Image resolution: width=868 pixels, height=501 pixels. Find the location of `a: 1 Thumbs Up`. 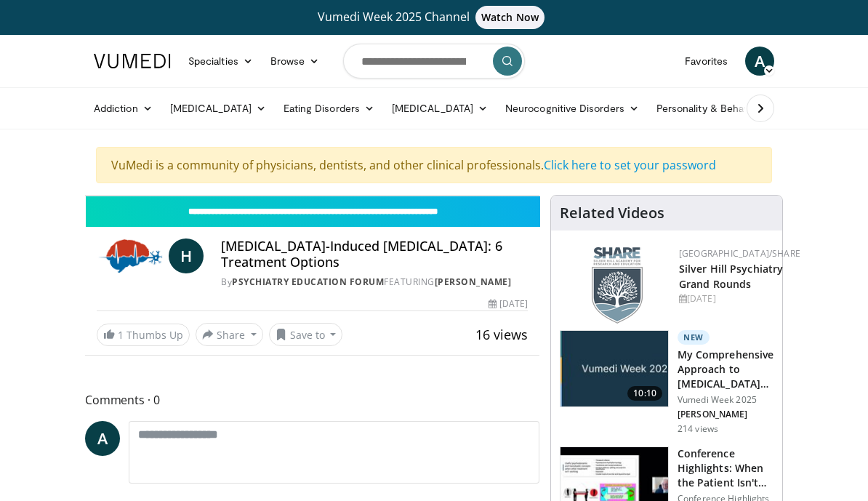

a: 1 Thumbs Up is located at coordinates (143, 334).